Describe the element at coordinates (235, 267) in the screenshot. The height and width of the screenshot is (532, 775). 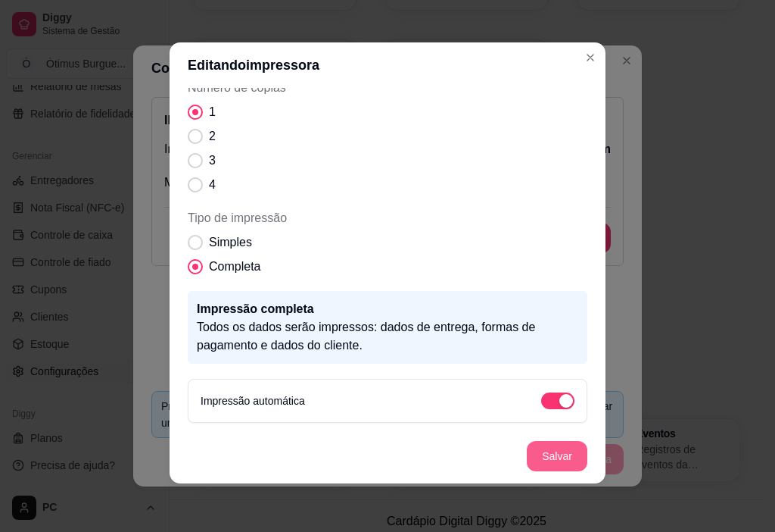
I see `span: Completa` at that location.